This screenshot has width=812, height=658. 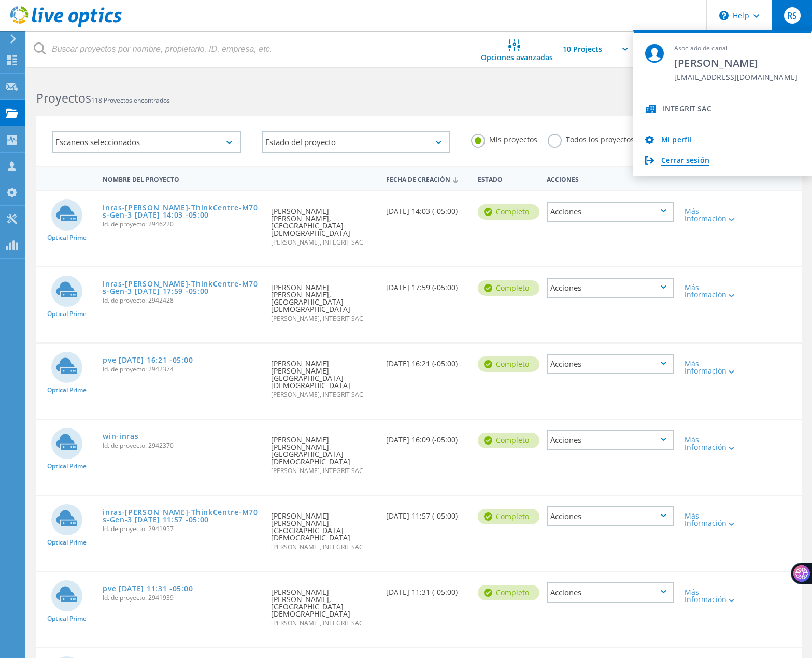 What do you see at coordinates (685, 160) in the screenshot?
I see `a: Cerrar sesión` at bounding box center [685, 160].